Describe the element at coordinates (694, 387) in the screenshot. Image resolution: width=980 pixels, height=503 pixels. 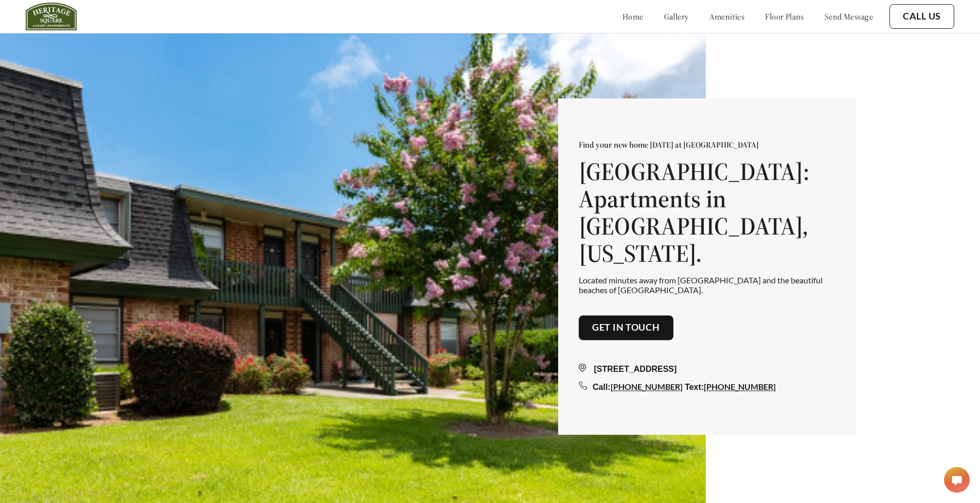
I see `span: Text:` at that location.